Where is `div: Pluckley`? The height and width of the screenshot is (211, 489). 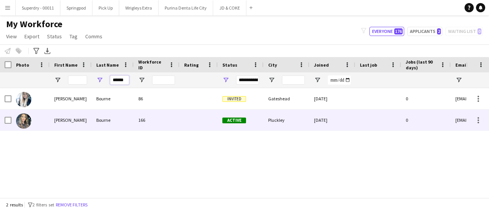
div: Pluckley is located at coordinates (287, 120).